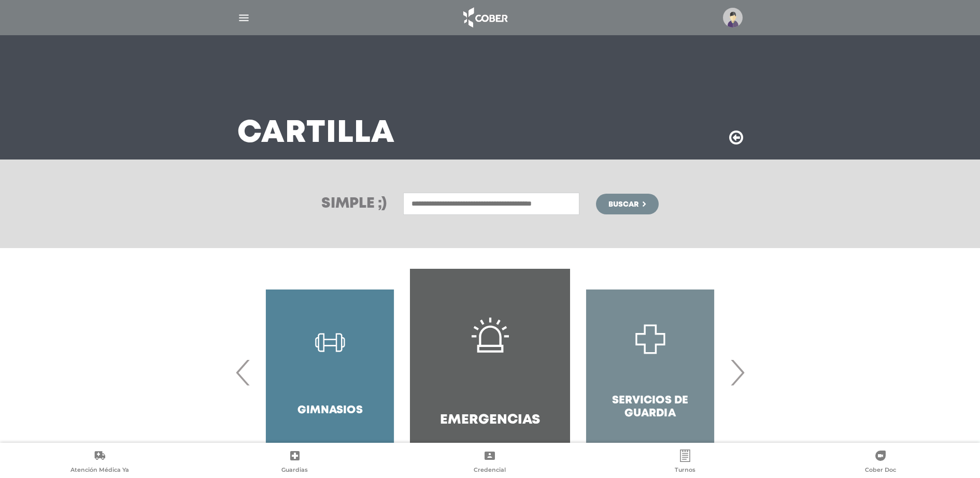 The image size is (980, 478). I want to click on a: Atención Médica Ya, so click(99, 463).